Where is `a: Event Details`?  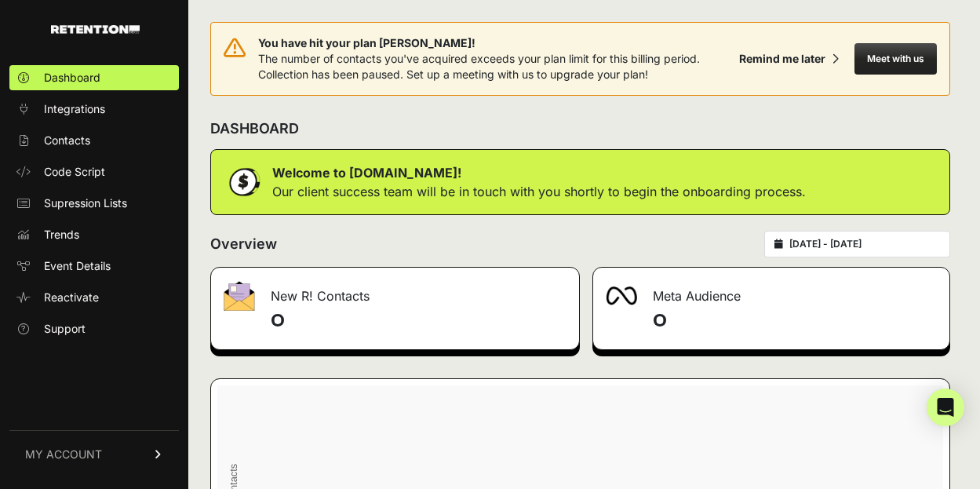
a: Event Details is located at coordinates (94, 266).